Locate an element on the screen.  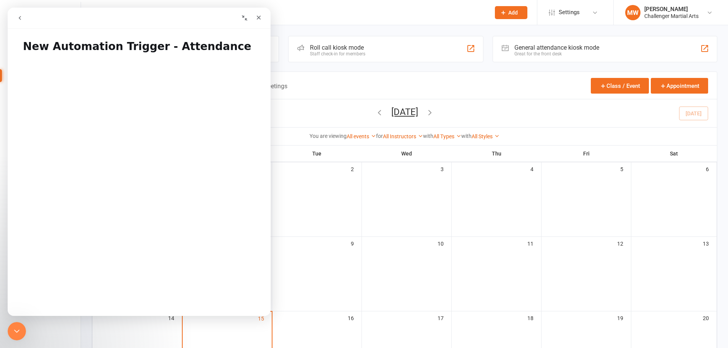
div: 12 is located at coordinates (624, 243).